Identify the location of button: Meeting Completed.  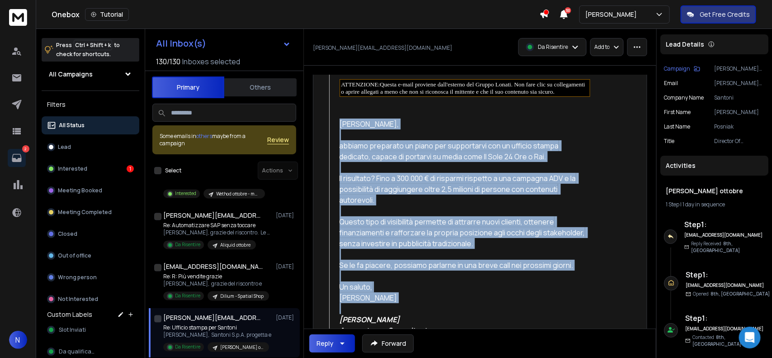
(90, 212).